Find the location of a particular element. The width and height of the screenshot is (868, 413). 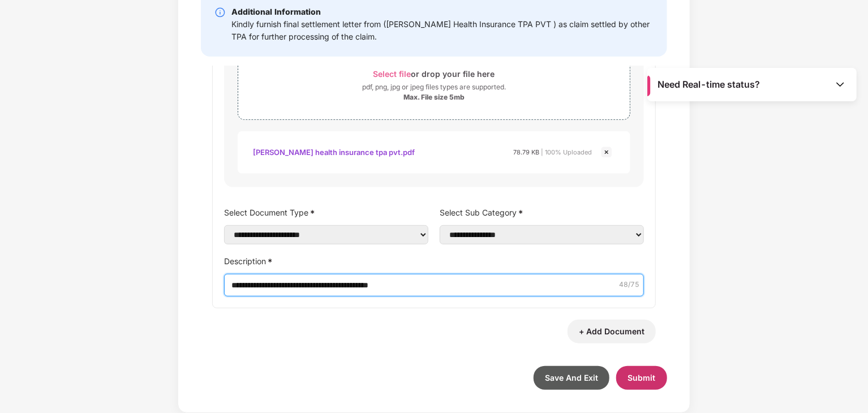

span: Need Real-time status? is located at coordinates (709, 84).